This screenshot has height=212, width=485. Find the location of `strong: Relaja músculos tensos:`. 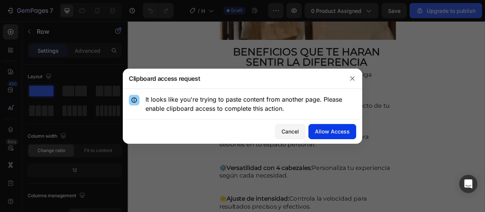

strong: Relaja músculos tensos: is located at coordinates (170, 68).